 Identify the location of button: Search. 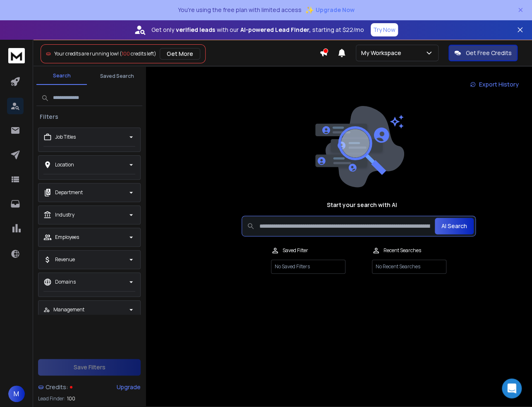
(62, 76).